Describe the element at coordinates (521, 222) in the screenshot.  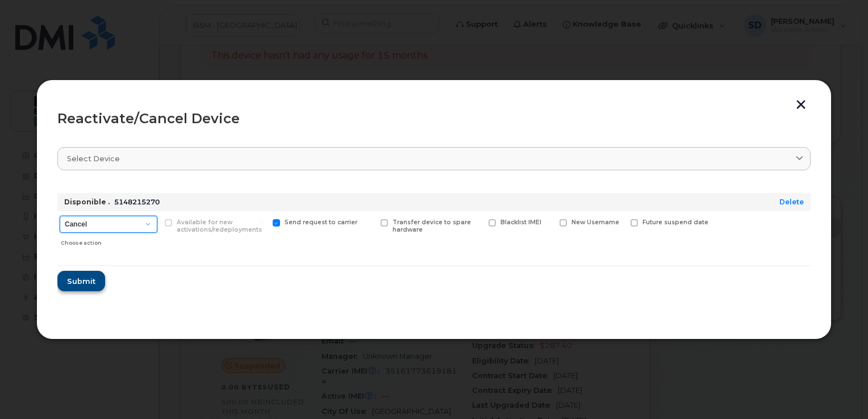
I see `span: Blacklist IMEI` at that location.